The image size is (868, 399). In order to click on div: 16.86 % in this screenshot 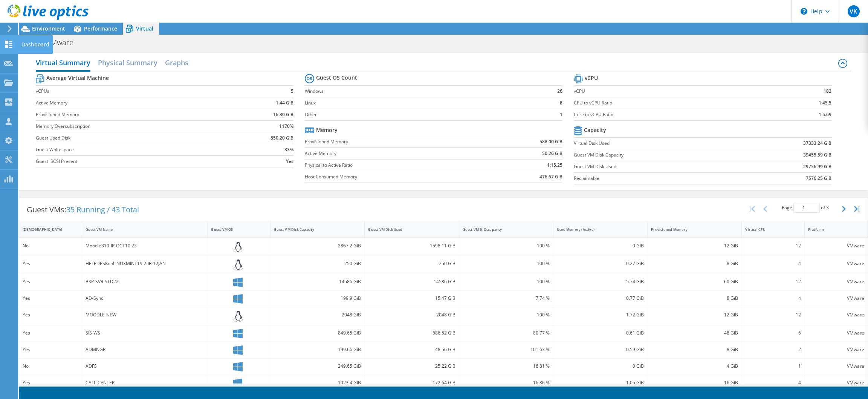, I will do `click(506, 383)`.